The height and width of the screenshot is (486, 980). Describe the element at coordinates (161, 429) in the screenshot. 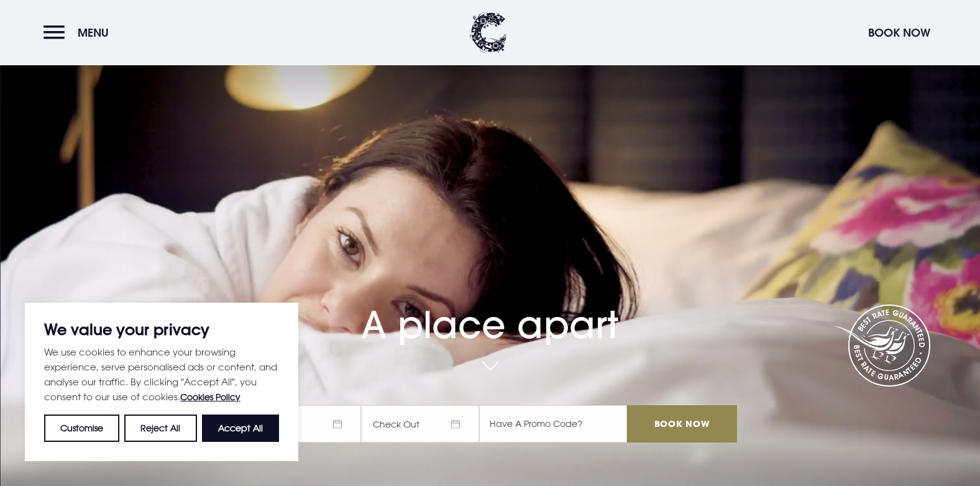

I see `button: Reject All` at that location.